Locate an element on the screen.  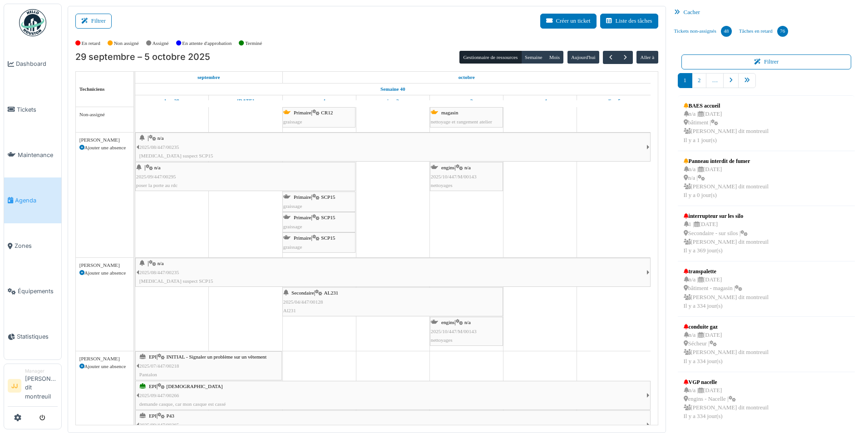
button: Suivant is located at coordinates (625, 57).